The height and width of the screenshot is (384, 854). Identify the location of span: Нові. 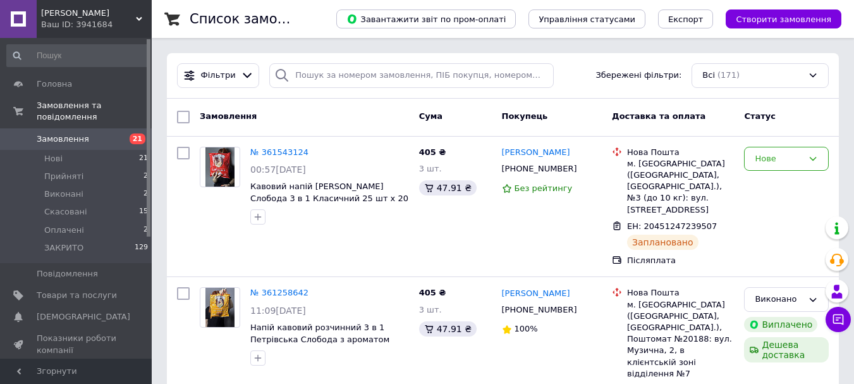
(53, 159).